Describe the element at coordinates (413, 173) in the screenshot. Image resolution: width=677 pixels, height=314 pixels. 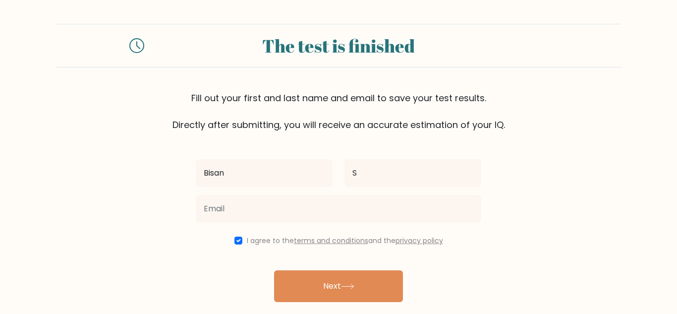
I see `input: Last name` at that location.